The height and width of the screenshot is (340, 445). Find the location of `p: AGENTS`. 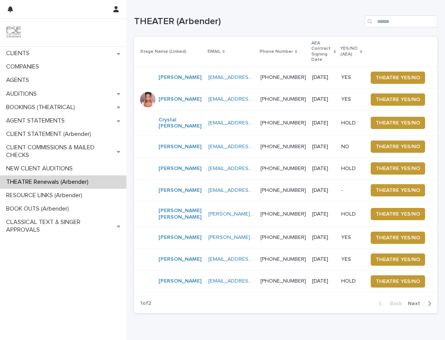

p: AGENTS is located at coordinates (19, 80).